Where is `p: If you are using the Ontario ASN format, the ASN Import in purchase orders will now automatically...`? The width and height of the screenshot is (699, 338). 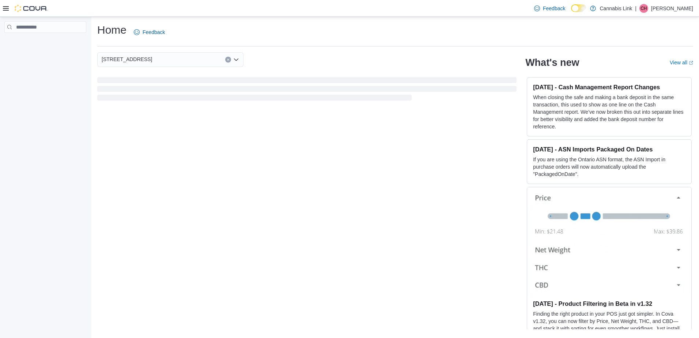 p: If you are using the Ontario ASN format, the ASN Import in purchase orders will now automatically... is located at coordinates (609, 167).